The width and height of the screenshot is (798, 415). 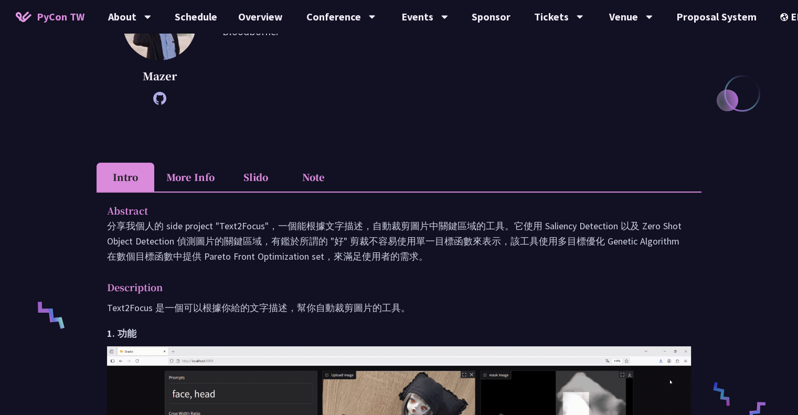 What do you see at coordinates (50, 17) in the screenshot?
I see `a: PyCon TW` at bounding box center [50, 17].